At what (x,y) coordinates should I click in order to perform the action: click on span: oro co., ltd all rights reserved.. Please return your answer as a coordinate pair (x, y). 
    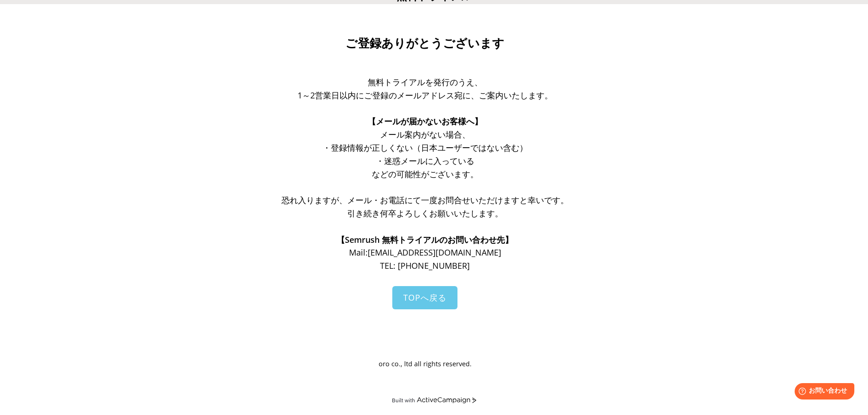
    Looking at the image, I should click on (425, 364).